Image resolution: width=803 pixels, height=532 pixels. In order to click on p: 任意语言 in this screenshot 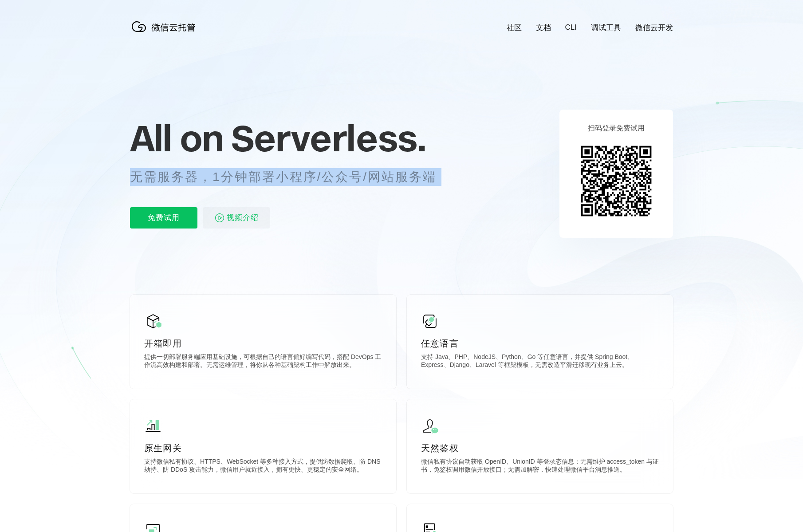, I will do `click(540, 343)`.